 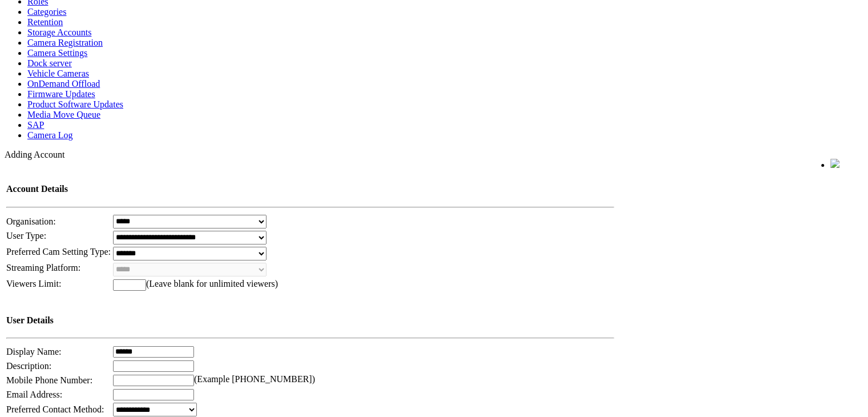 What do you see at coordinates (50, 135) in the screenshot?
I see `a: Camera Log` at bounding box center [50, 135].